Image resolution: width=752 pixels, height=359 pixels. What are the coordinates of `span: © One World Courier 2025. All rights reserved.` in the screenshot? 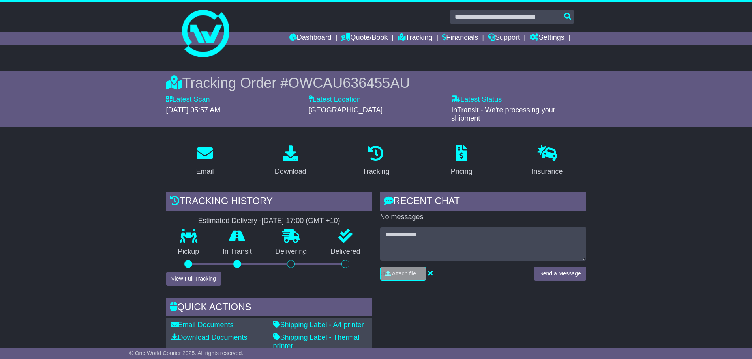 It's located at (186, 354).